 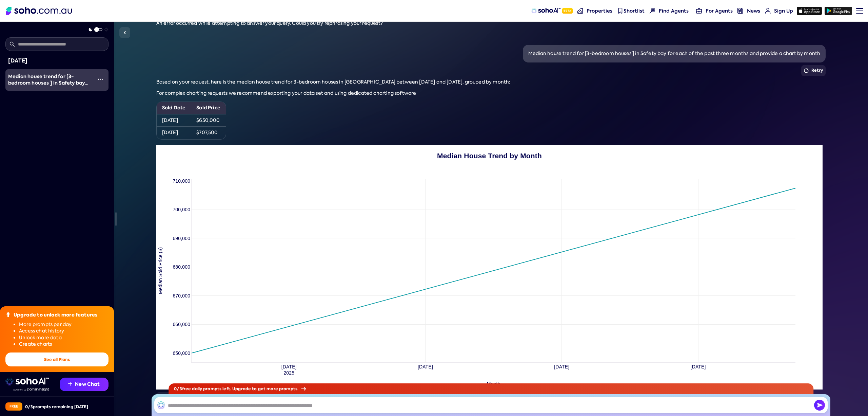 What do you see at coordinates (55, 315) in the screenshot?
I see `div: Upgrade to unlock more features` at bounding box center [55, 315].